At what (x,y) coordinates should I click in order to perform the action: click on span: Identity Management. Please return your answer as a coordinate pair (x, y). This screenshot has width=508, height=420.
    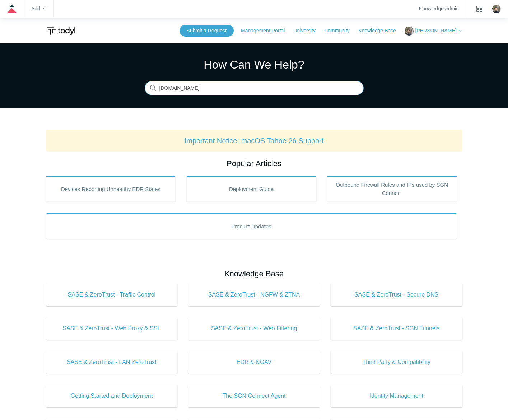
    Looking at the image, I should click on (396, 396).